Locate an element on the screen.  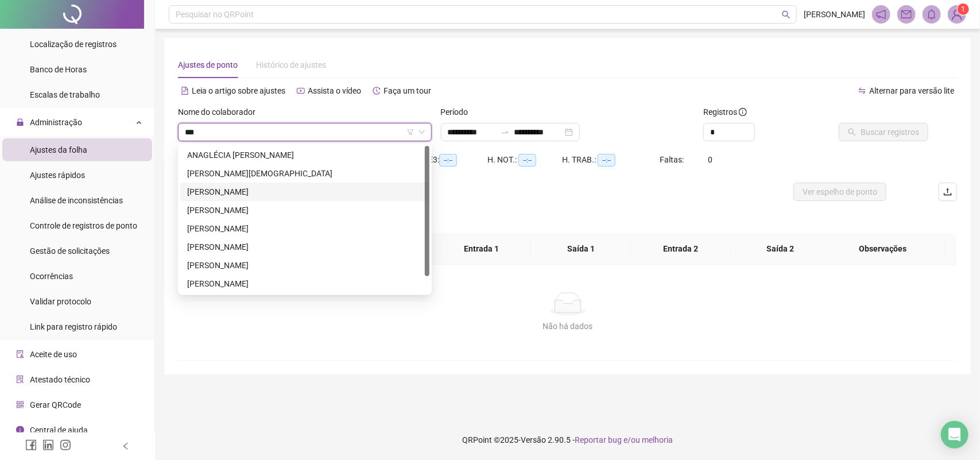
span: mail is located at coordinates (907, 14).